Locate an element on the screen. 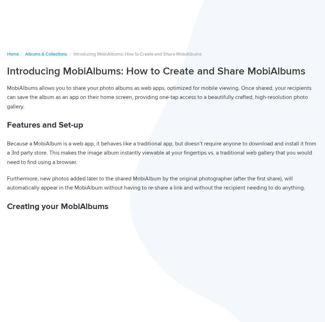 Image resolution: width=325 pixels, height=322 pixels. h2: Creating your MobiAlbums is located at coordinates (163, 207).